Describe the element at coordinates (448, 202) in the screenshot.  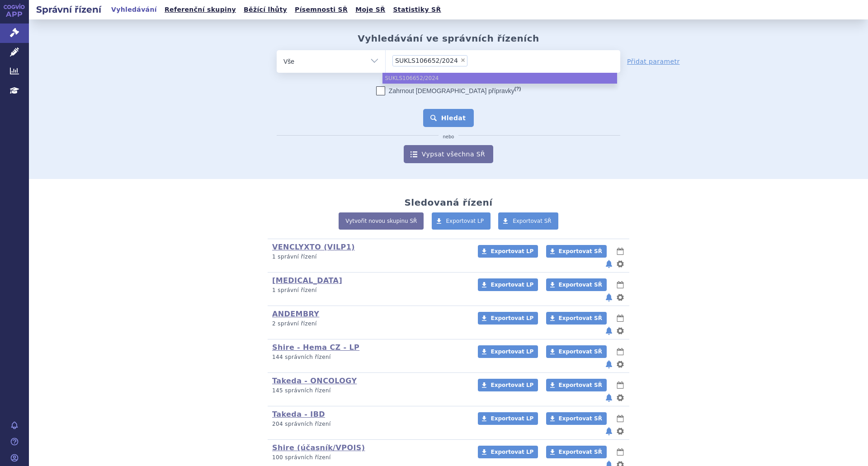
I see `h2: Sledovaná řízení` at that location.